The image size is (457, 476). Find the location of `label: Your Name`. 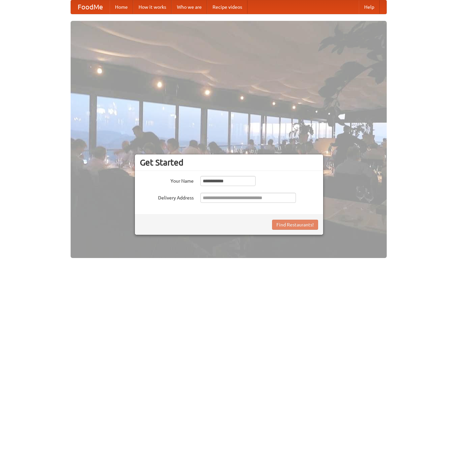

label: Your Name is located at coordinates (167, 180).